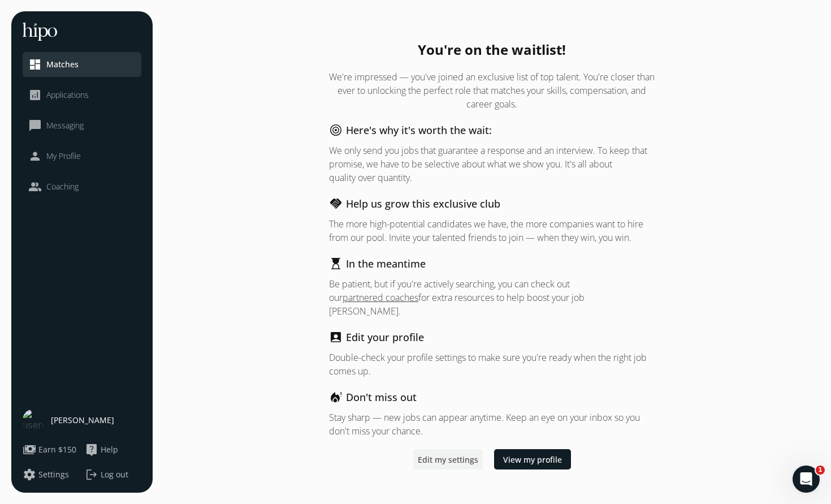 The width and height of the screenshot is (831, 504). I want to click on span: payments, so click(29, 450).